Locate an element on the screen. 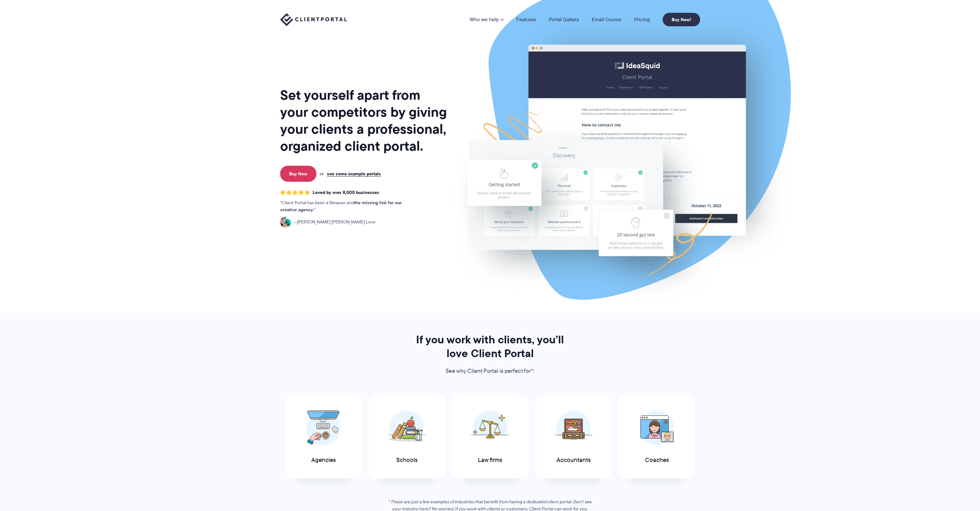 The width and height of the screenshot is (980, 511). a: Who we help is located at coordinates (487, 19).